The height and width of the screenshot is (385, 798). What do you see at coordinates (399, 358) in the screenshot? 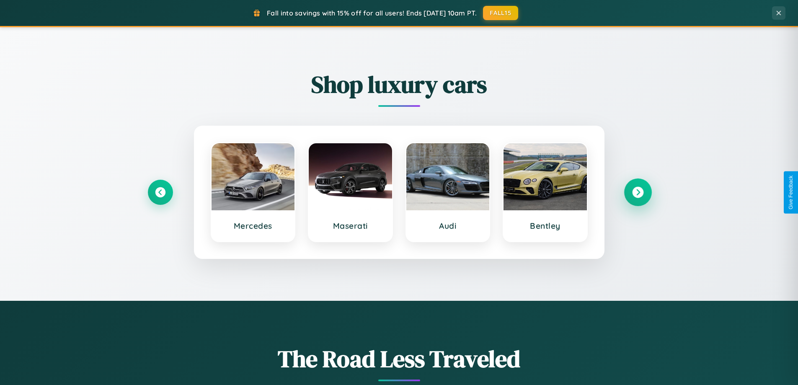
I see `h1: The Road Less Traveled` at bounding box center [399, 358].